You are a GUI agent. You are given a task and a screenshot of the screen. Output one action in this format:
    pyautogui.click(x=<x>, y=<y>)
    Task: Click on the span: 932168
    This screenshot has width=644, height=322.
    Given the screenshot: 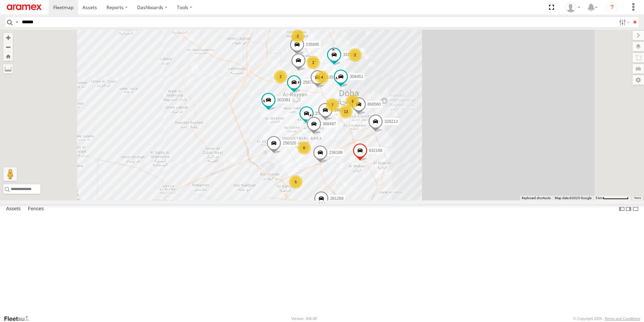 What is the action you would take?
    pyautogui.click(x=375, y=151)
    